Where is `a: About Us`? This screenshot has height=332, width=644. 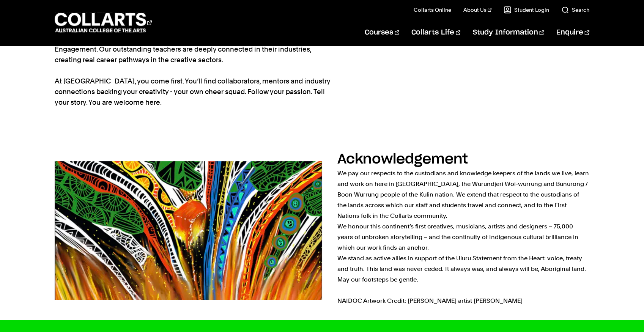 a: About Us is located at coordinates (478, 9).